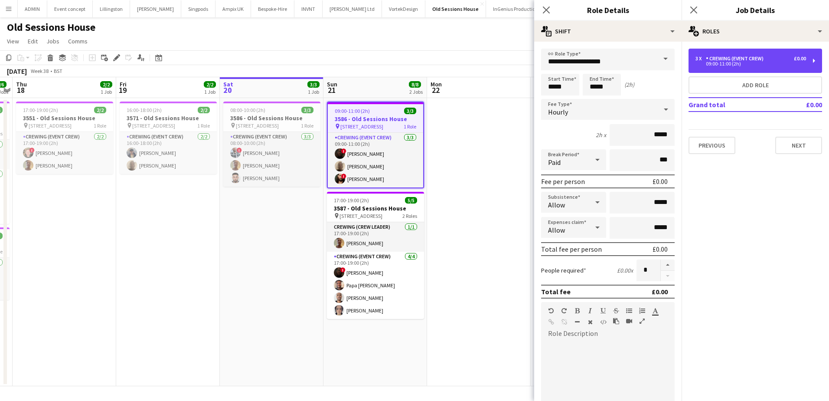 The width and height of the screenshot is (829, 401). What do you see at coordinates (756, 31) in the screenshot?
I see `div: Roles` at bounding box center [756, 31].